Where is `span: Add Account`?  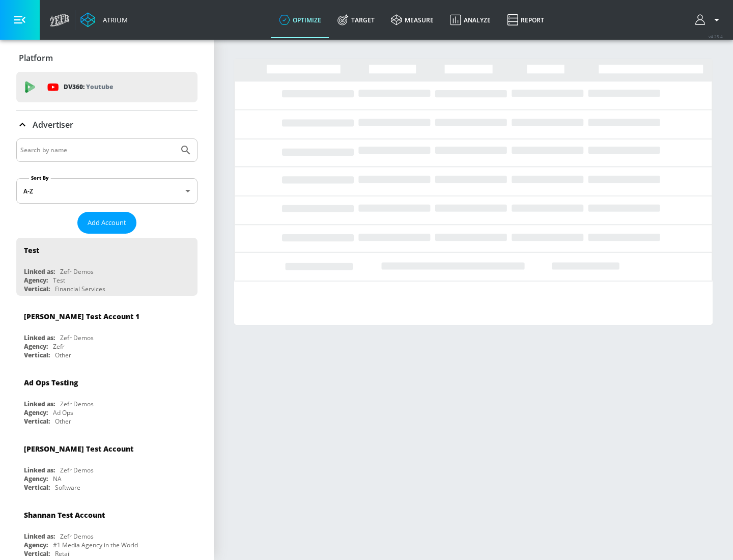 span: Add Account is located at coordinates (107, 223).